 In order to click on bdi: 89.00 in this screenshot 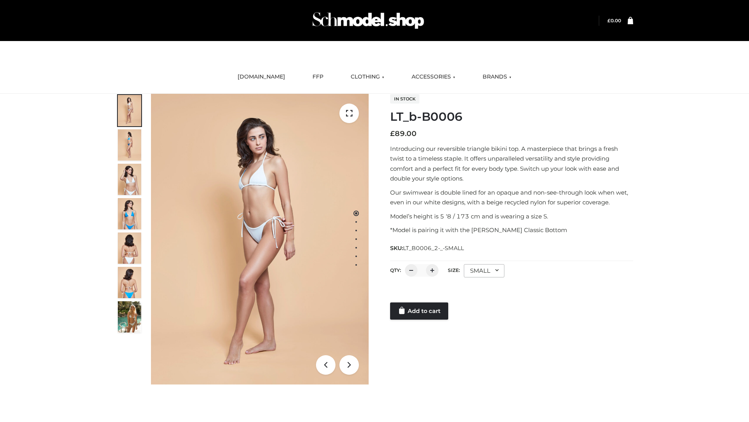, I will do `click(404, 133)`.